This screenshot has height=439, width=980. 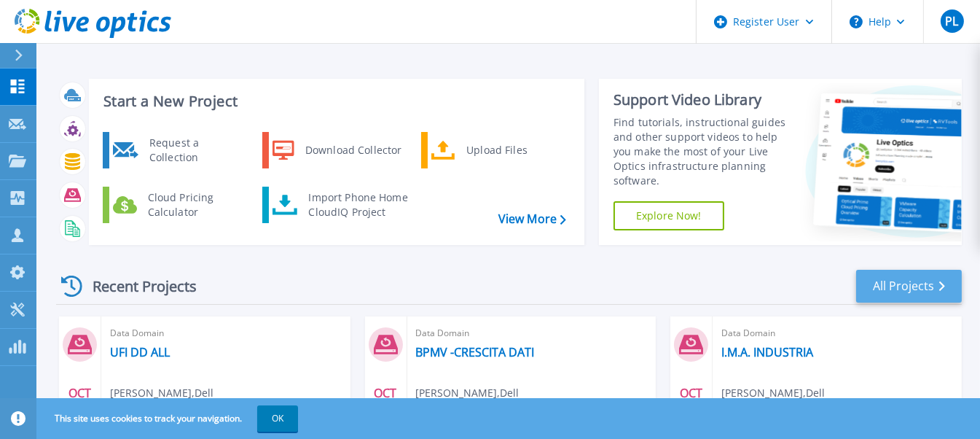 I want to click on div: Cloud Pricing Calculator, so click(x=194, y=205).